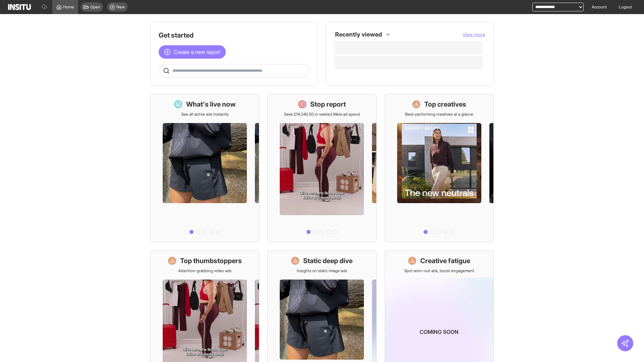  What do you see at coordinates (439, 168) in the screenshot?
I see `a: Top creativesBest-performing creatives at a glance` at bounding box center [439, 168].